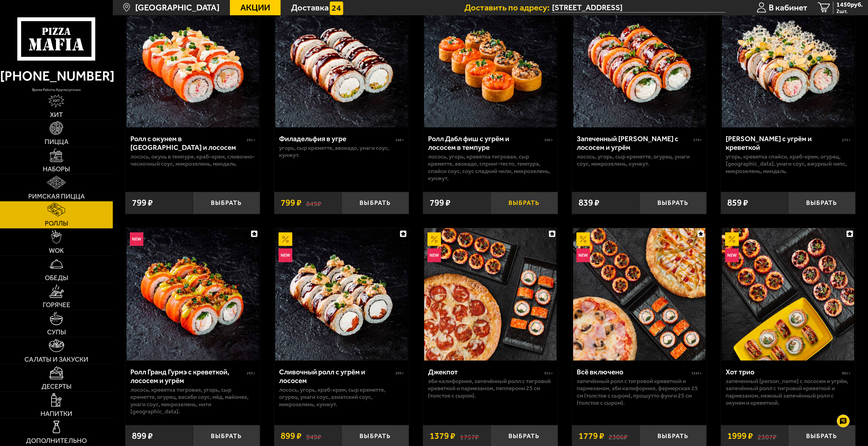 The height and width of the screenshot is (446, 868). I want to click on a: АкционныйНовинкаСливочный ролл с угрём и лососем, so click(342, 294).